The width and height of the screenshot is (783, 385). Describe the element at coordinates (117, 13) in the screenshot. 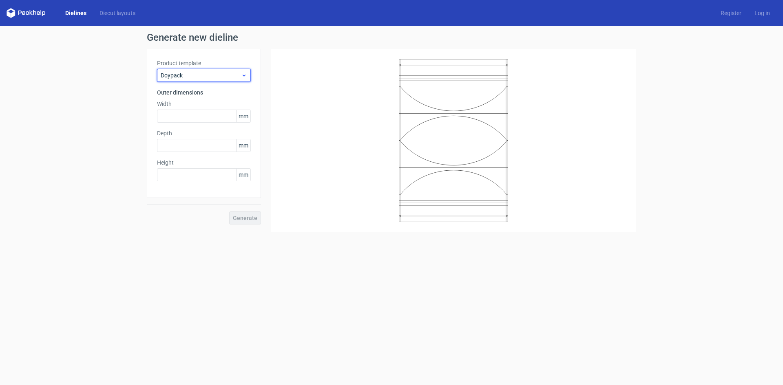

I see `a: Diecut layouts` at that location.